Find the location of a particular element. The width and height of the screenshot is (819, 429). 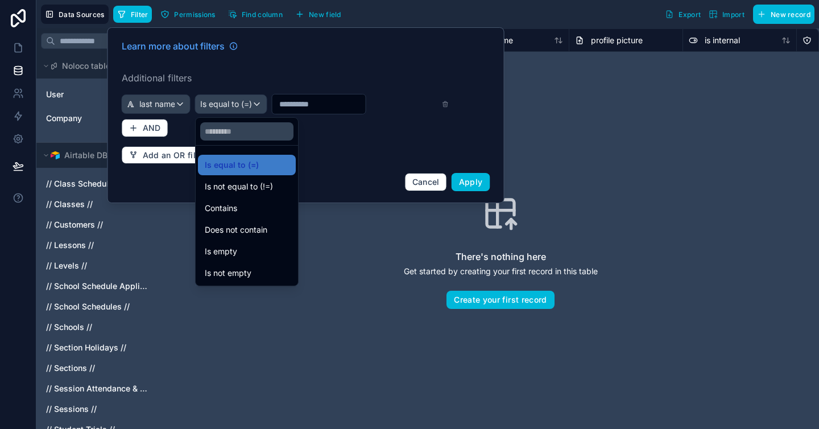

img: Airtable Logo is located at coordinates (55, 155).